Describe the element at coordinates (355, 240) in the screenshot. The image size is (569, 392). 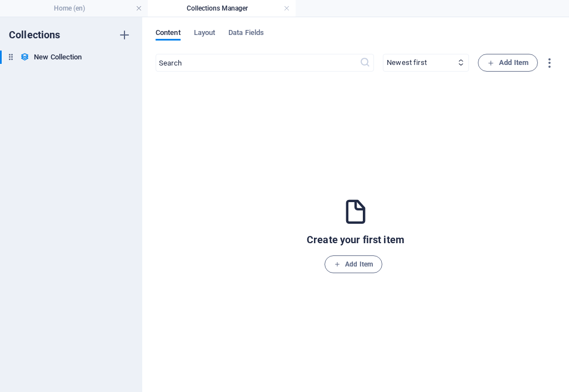
I see `h6: Create your first item` at that location.